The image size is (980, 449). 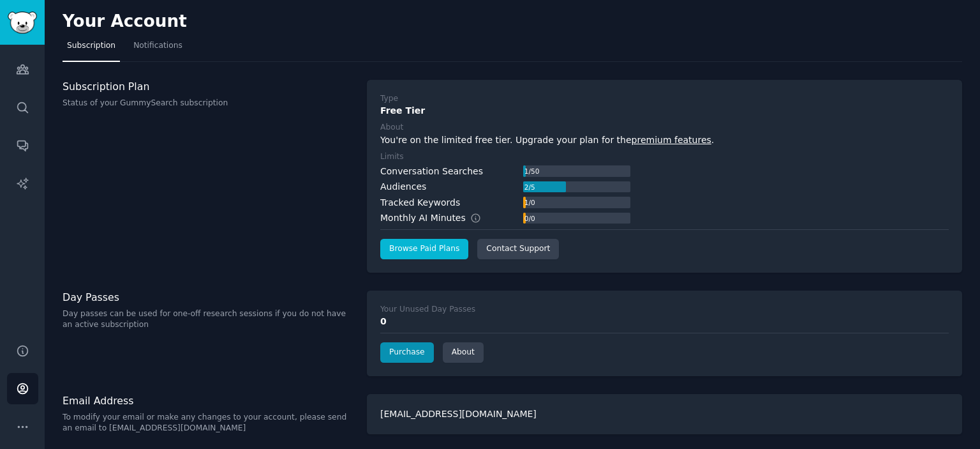 What do you see at coordinates (530, 219) in the screenshot?
I see `div: 0 / 0` at bounding box center [530, 219].